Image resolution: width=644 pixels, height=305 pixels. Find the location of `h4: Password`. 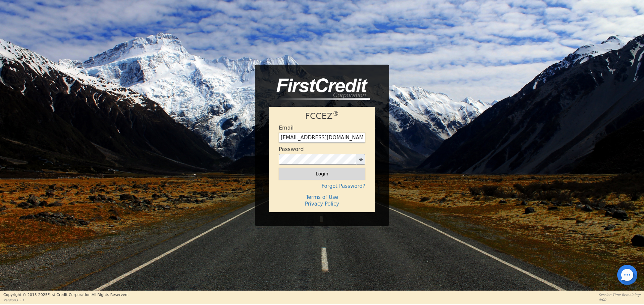

h4: Password is located at coordinates (291, 149).